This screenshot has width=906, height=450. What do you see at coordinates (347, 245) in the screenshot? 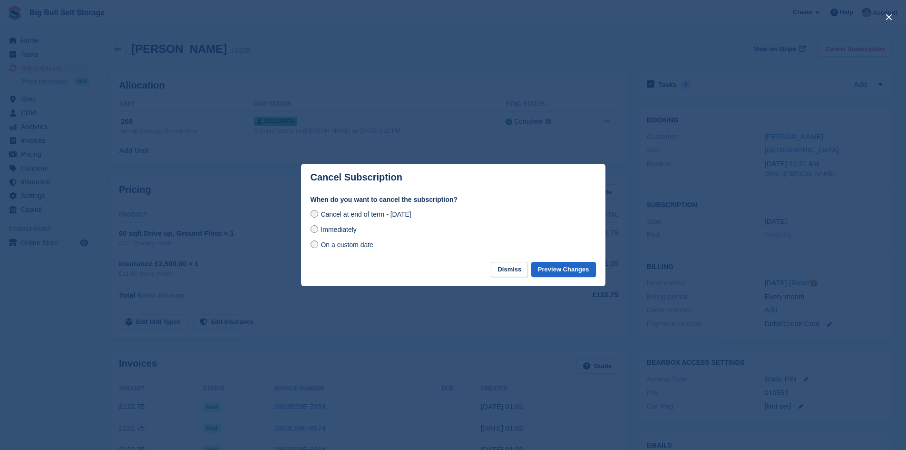
I see `span: On a custom date` at bounding box center [347, 245].